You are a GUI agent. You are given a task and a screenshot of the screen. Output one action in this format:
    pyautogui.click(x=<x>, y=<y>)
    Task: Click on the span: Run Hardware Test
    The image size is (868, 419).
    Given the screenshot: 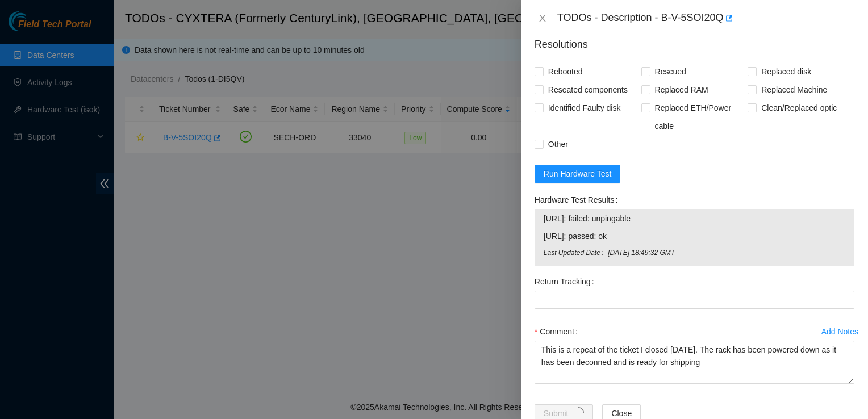 What is the action you would take?
    pyautogui.click(x=578, y=173)
    